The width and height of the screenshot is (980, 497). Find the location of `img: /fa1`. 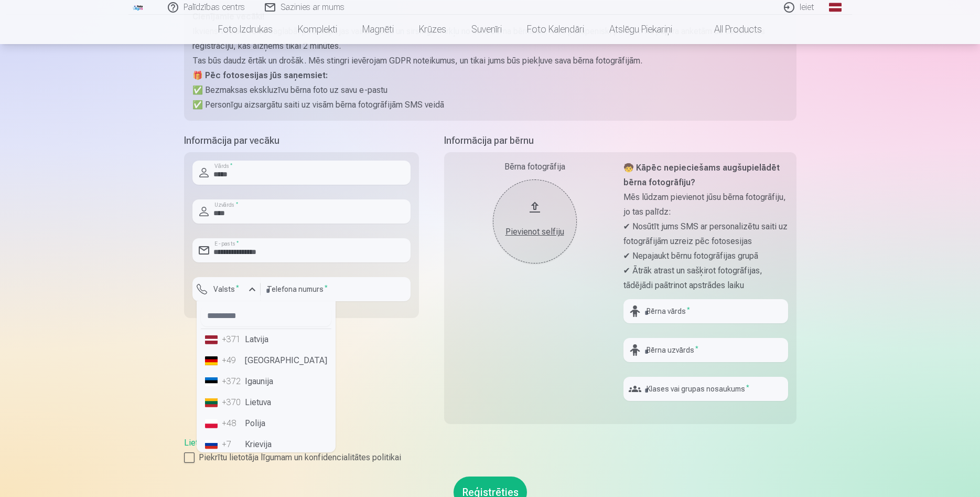

img: /fa1 is located at coordinates (138, 7).